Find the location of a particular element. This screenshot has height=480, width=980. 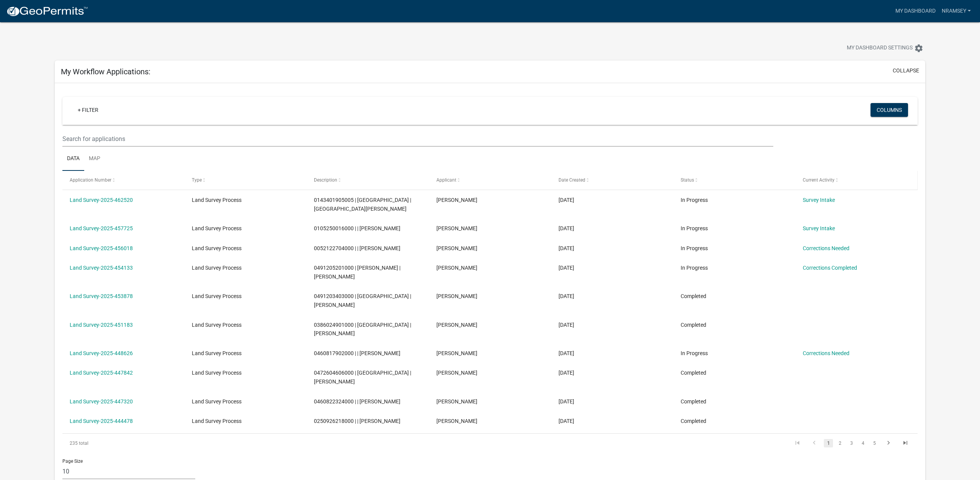

span: 0460822324000 | | Ramsey, Nate is located at coordinates (357, 401).